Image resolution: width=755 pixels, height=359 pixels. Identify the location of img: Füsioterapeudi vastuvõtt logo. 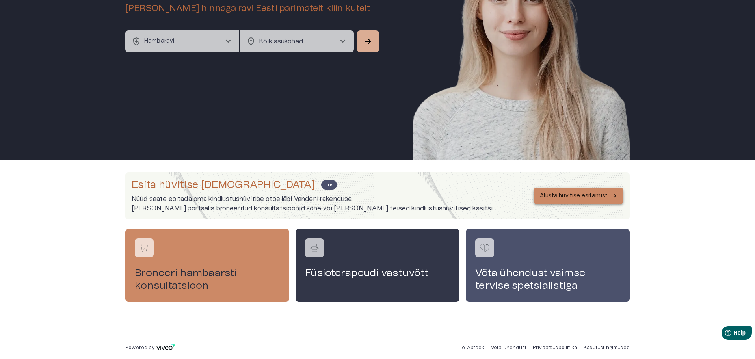
(314, 248).